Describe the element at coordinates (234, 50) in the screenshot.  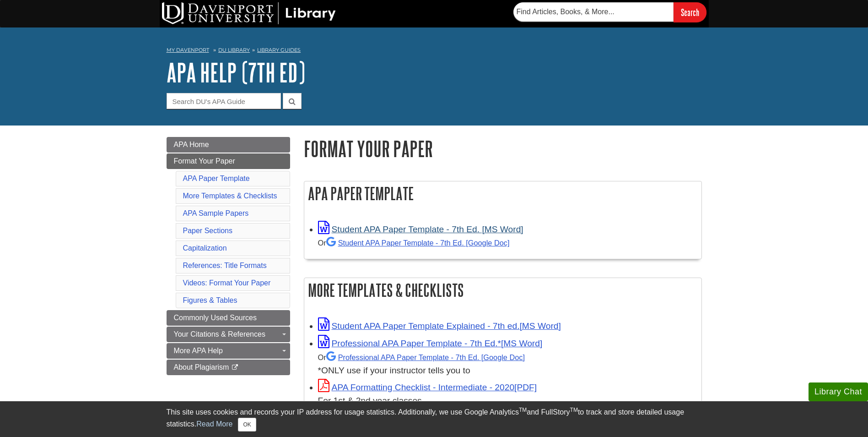
I see `a: DU Library` at that location.